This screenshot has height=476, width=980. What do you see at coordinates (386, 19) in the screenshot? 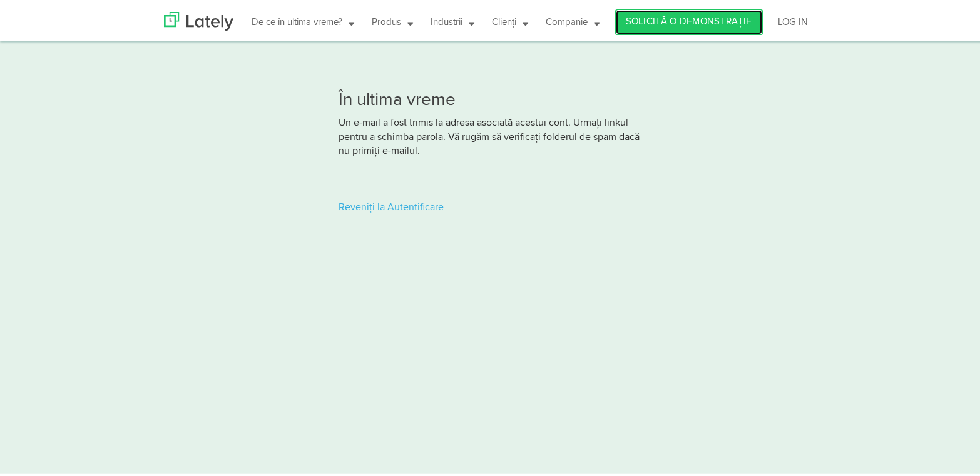
I see `font: Produs` at bounding box center [386, 19].